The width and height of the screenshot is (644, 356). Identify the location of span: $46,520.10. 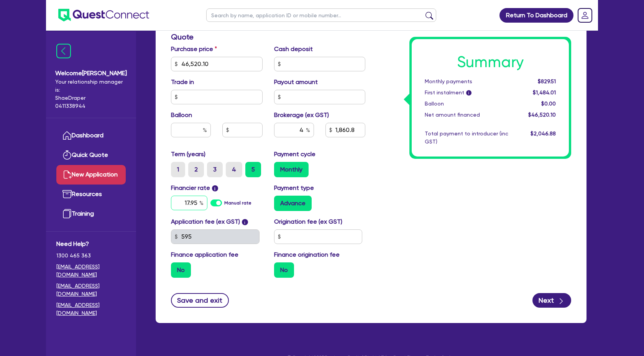
(542, 115).